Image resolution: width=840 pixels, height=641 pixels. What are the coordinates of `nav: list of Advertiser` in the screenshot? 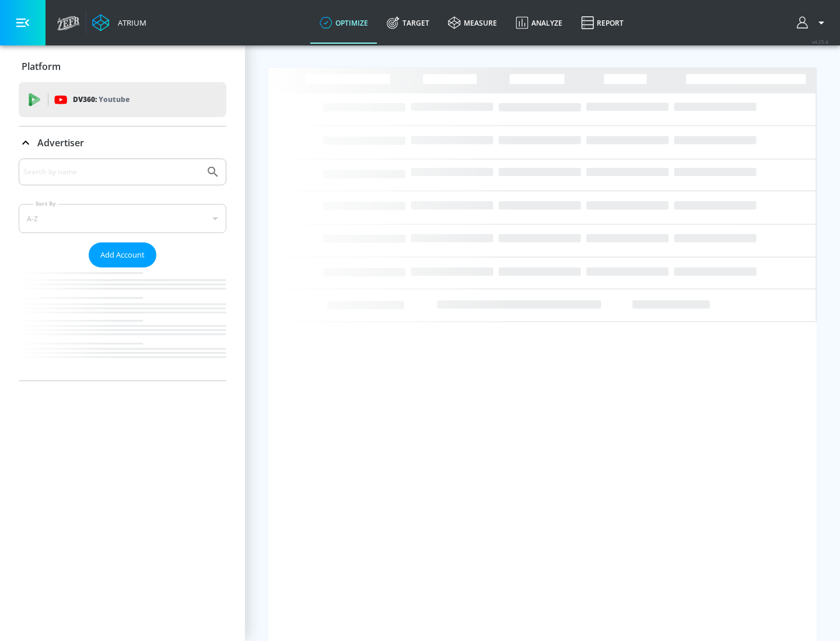 It's located at (123, 325).